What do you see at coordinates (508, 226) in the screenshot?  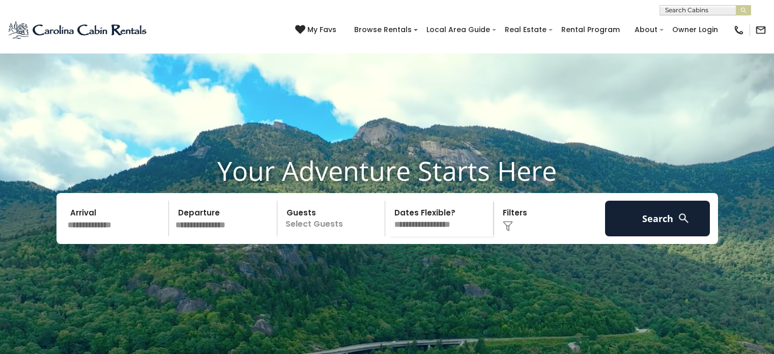 I see `img: filter--v1.png` at bounding box center [508, 226].